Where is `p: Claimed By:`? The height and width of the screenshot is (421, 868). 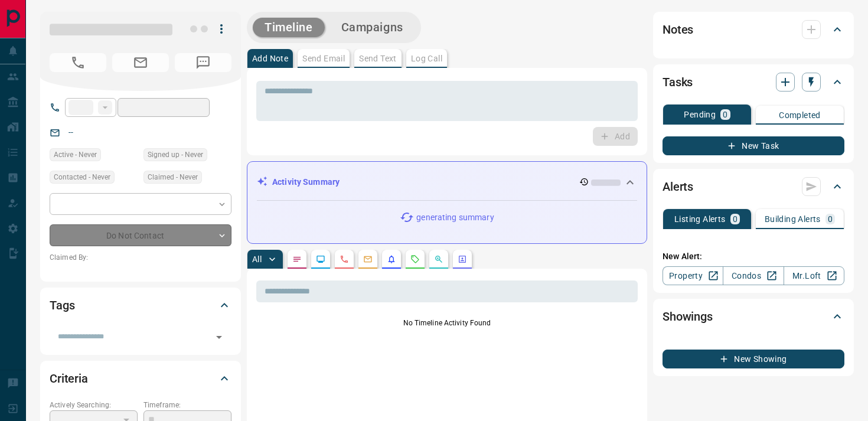
p: Claimed By: is located at coordinates (141, 257).